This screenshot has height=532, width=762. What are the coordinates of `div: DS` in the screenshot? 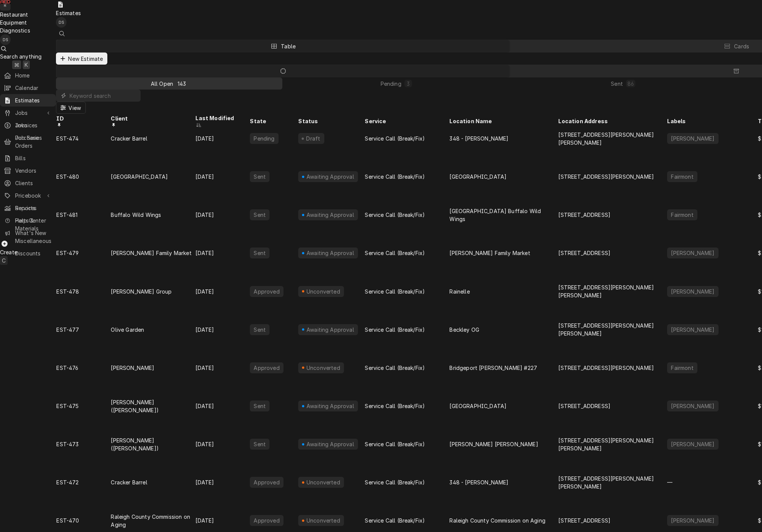 It's located at (61, 23).